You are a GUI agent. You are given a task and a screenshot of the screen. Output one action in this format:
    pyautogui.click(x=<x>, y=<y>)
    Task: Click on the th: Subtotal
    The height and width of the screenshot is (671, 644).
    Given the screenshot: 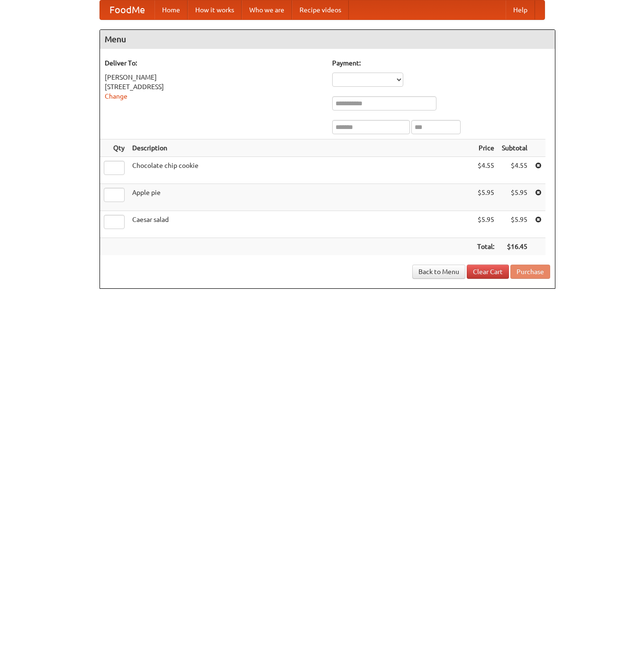 What is the action you would take?
    pyautogui.click(x=515, y=148)
    